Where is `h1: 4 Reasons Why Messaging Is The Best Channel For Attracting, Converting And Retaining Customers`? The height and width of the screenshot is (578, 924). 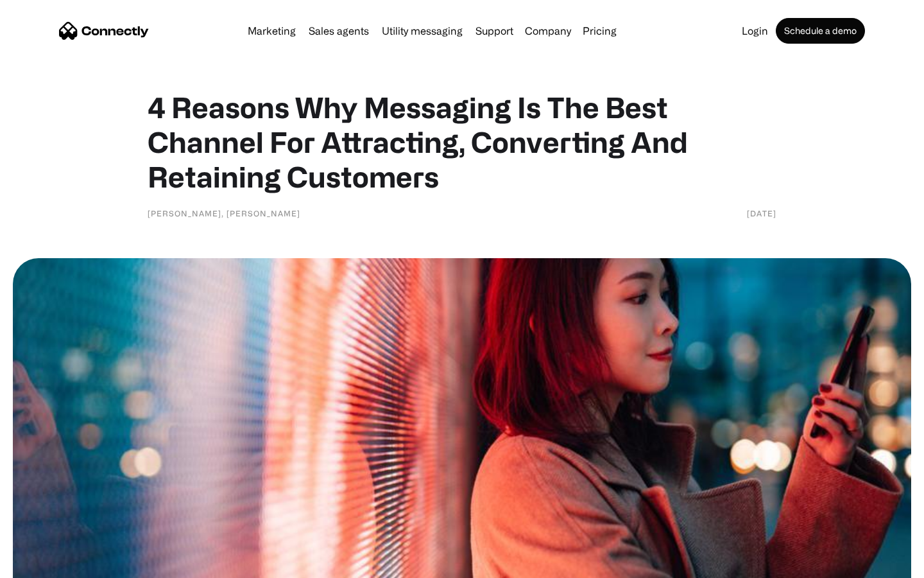 h1: 4 Reasons Why Messaging Is The Best Channel For Attracting, Converting And Retaining Customers is located at coordinates (462, 142).